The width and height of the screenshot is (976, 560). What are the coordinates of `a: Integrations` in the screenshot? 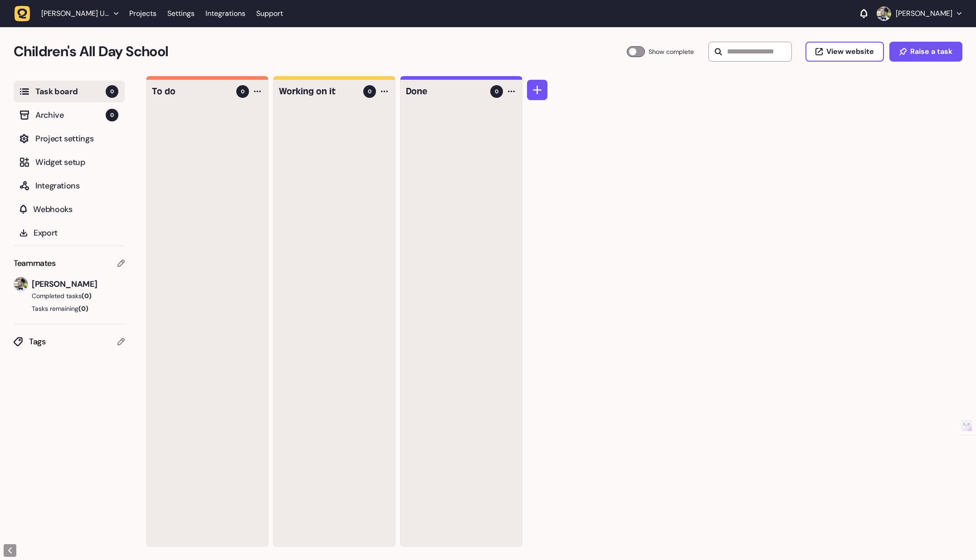 It's located at (225, 14).